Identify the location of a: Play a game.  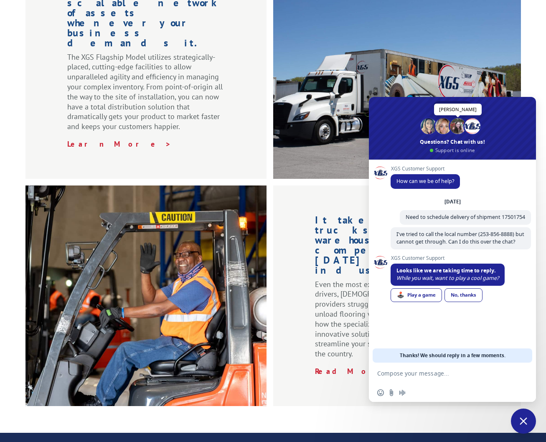
(416, 295).